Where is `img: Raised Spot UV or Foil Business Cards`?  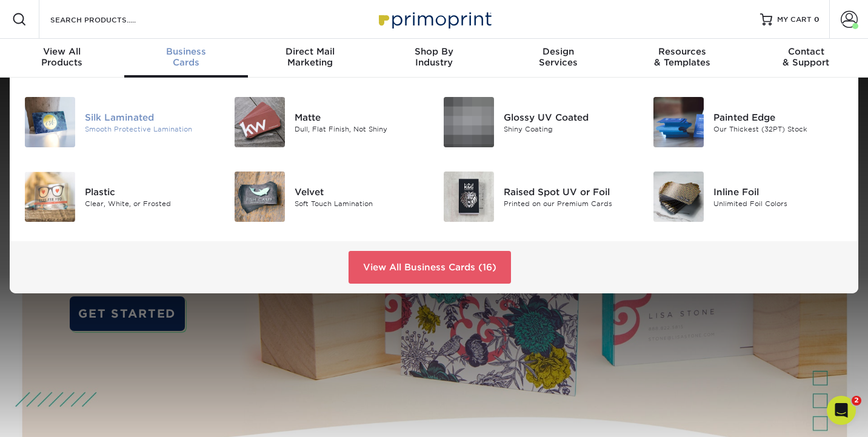
img: Raised Spot UV or Foil Business Cards is located at coordinates (469, 196).